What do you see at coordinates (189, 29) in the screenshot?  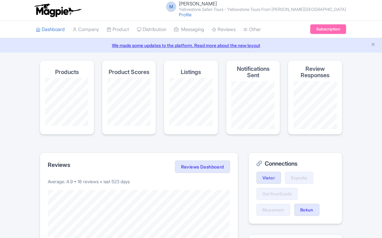 I see `a: Messaging` at bounding box center [189, 29].